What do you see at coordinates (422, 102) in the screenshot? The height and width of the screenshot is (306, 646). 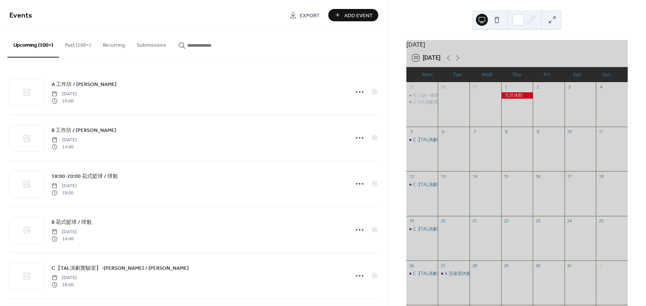 I see `div: C TAL演劇實驗室-鈴木團練 / 黃羿真` at bounding box center [422, 102].